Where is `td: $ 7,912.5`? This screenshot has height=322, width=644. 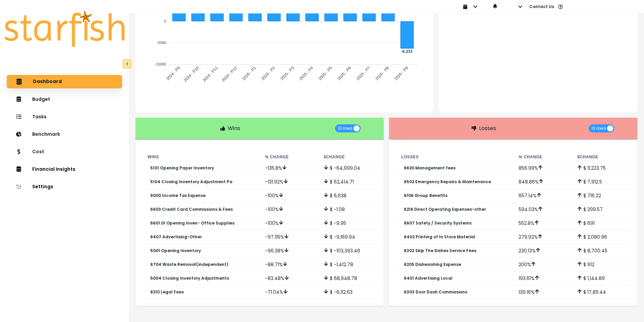 td: $ 7,912.5 is located at coordinates (601, 181).